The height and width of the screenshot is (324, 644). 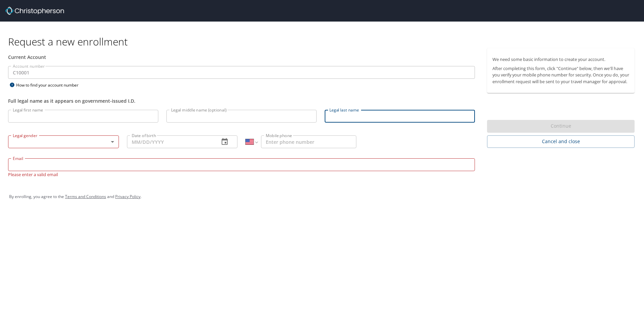 I want to click on input: MM/DD/YYYY, so click(x=170, y=142).